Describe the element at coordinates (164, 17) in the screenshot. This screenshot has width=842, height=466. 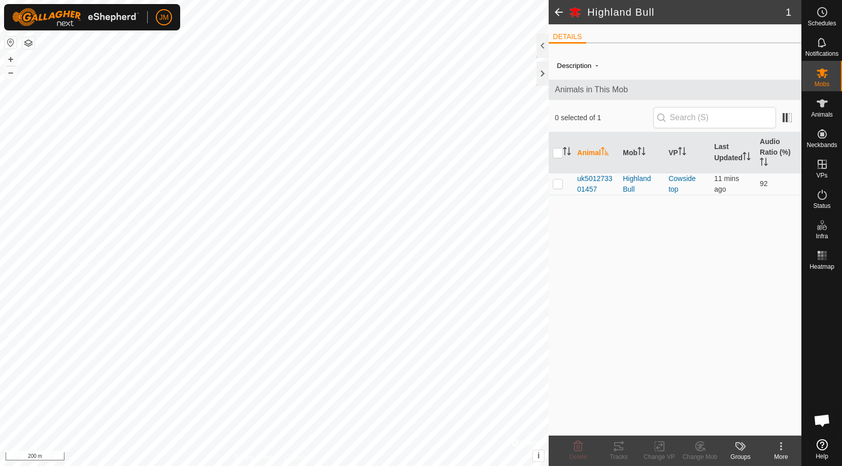
I see `span: JM` at that location.